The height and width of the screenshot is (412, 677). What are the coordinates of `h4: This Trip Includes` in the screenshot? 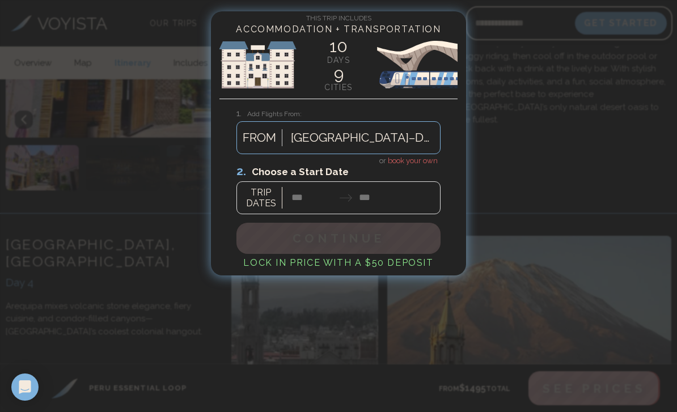 It's located at (338, 17).